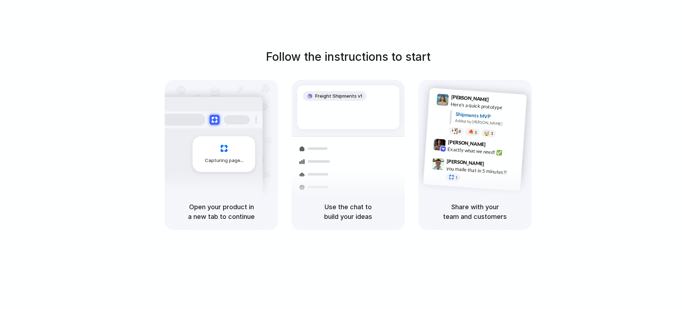  I want to click on h5: Use the chat to build your ideas, so click(348, 212).